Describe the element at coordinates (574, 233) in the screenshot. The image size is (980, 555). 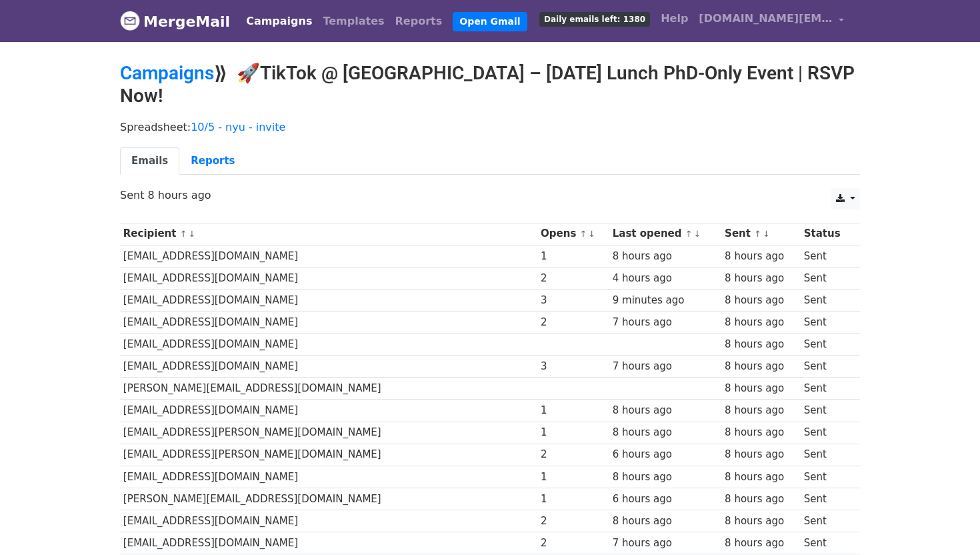
I see `th: Opens` at that location.